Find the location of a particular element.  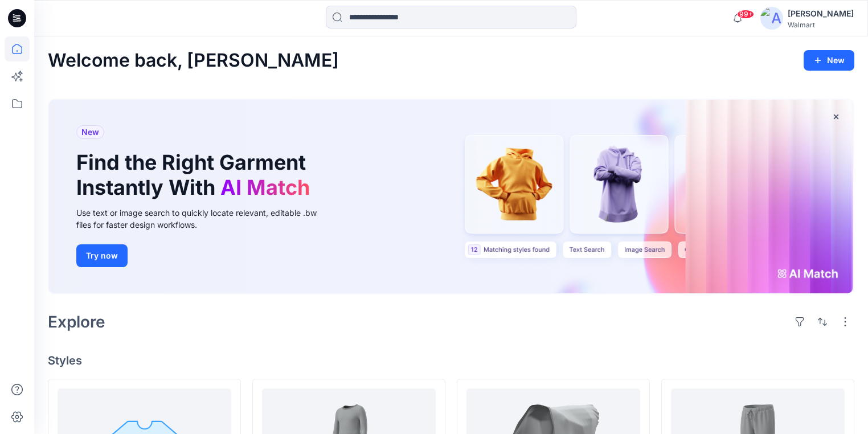

div: Walmart is located at coordinates (821, 25).